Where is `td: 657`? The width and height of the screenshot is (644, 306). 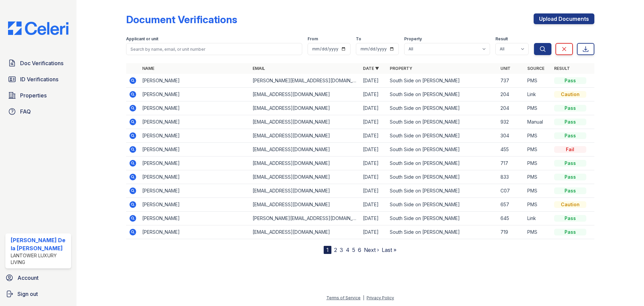 td: 657 is located at coordinates (511, 204).